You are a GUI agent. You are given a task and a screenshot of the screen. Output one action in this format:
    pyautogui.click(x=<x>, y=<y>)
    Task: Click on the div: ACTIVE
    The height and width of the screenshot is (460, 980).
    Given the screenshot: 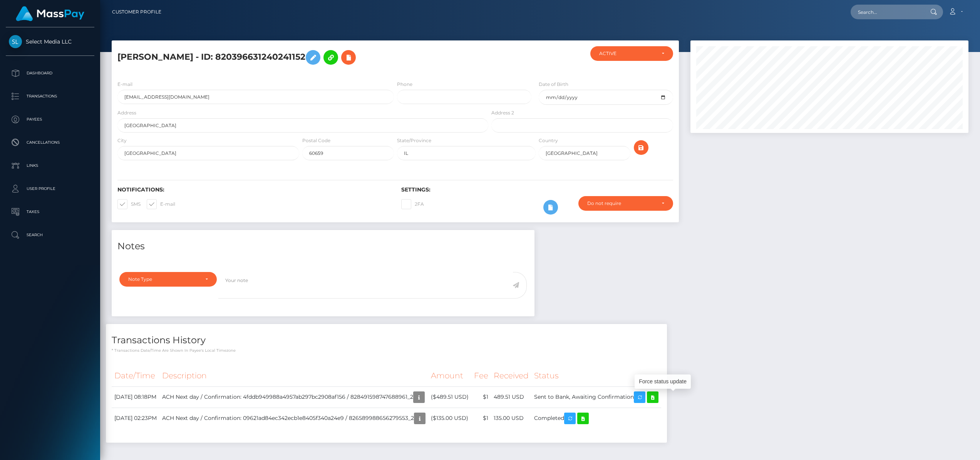 What is the action you would take?
    pyautogui.click(x=627, y=54)
    